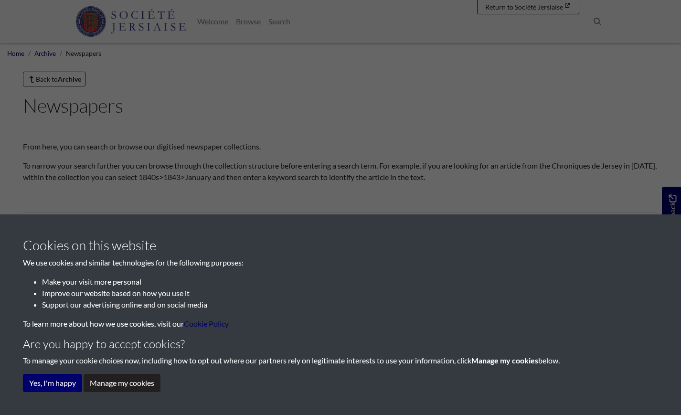 The image size is (681, 415). What do you see at coordinates (505, 360) in the screenshot?
I see `strong: Manage my cookies` at bounding box center [505, 360].